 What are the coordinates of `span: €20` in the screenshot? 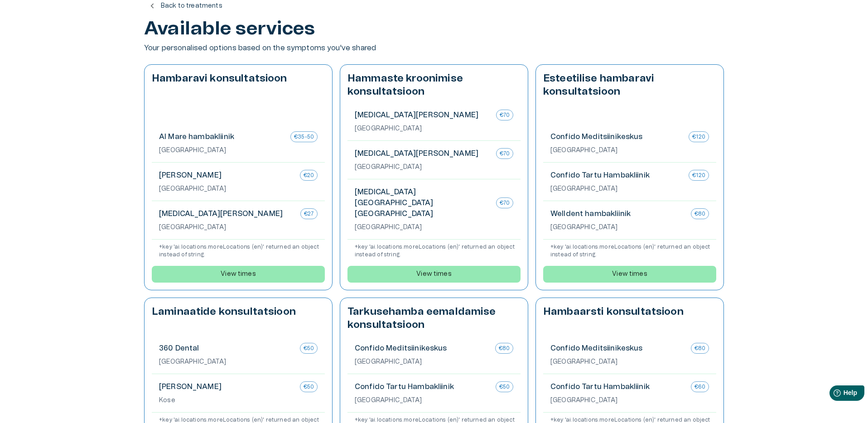 It's located at (308, 175).